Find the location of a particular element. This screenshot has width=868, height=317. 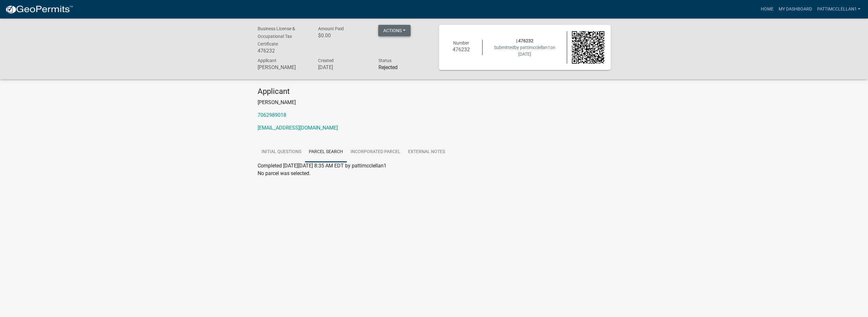

a: Parcel search is located at coordinates (326, 152).